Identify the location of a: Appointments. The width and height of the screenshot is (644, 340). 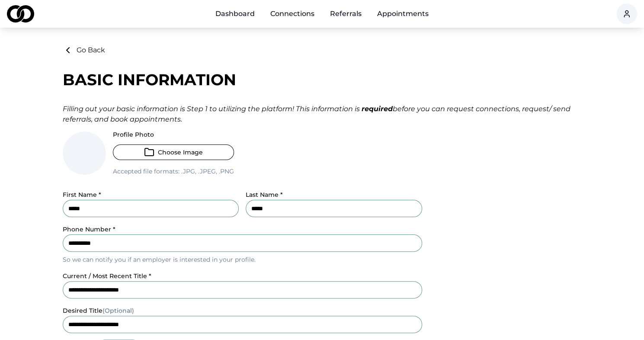
(402, 14).